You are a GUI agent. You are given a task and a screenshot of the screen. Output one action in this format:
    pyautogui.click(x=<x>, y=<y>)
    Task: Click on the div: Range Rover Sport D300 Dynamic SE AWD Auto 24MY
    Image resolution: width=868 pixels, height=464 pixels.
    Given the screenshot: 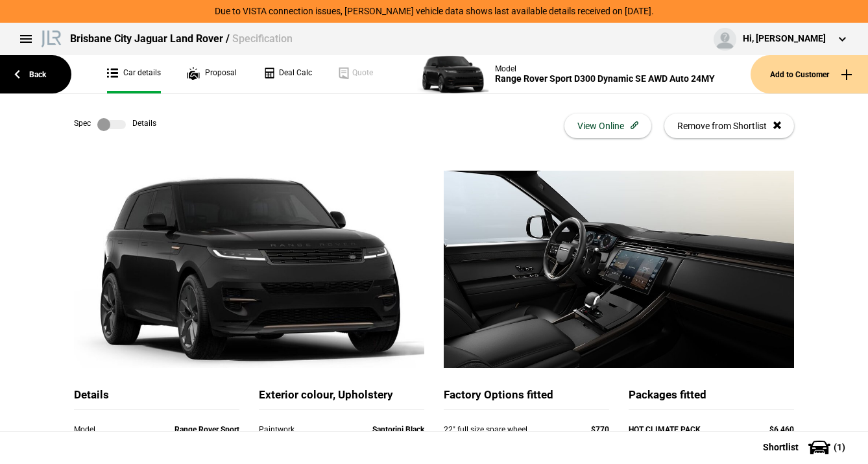 What is the action you would take?
    pyautogui.click(x=604, y=79)
    